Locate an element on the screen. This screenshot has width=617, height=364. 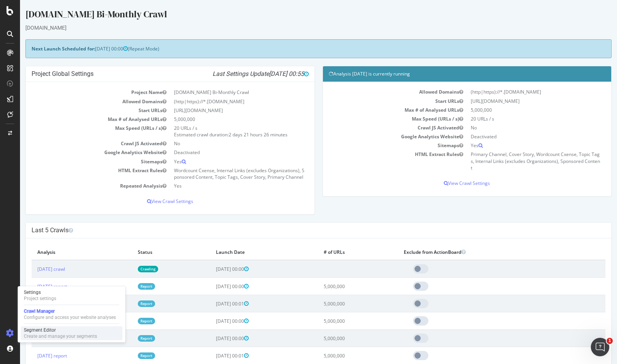
div: Project settings is located at coordinates (40, 298).